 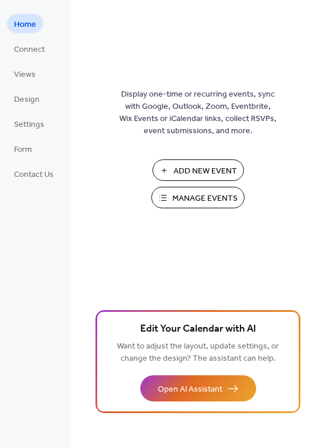 I want to click on a: Settings, so click(x=29, y=123).